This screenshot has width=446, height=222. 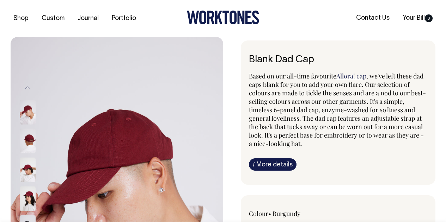 I want to click on h6: Blank Dad Cap, so click(x=338, y=60).